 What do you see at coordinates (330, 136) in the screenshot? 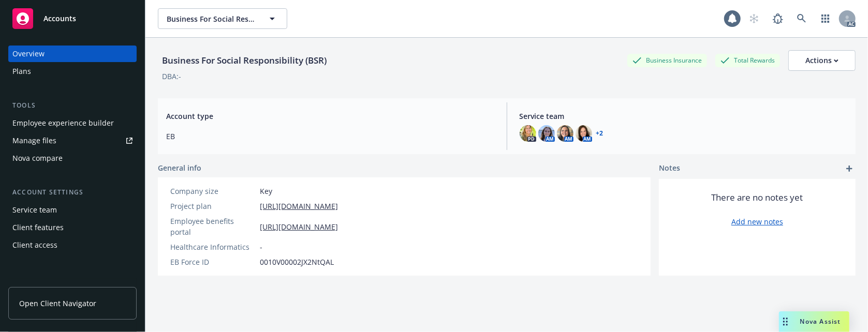
I see `span: EB` at bounding box center [330, 136].